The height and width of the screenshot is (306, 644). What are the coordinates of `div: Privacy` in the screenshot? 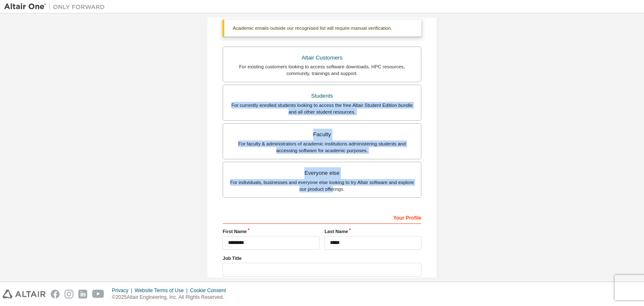 It's located at (123, 290).